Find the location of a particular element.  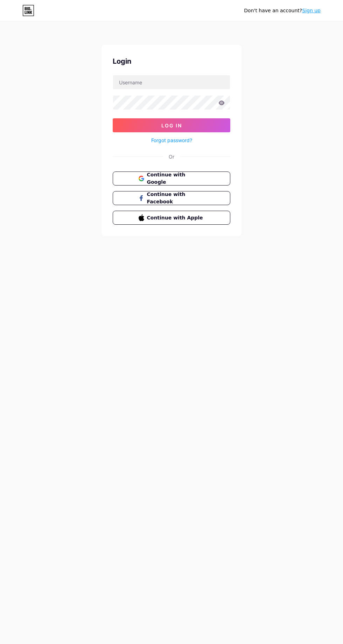

button: Continue with Google is located at coordinates (172, 179).